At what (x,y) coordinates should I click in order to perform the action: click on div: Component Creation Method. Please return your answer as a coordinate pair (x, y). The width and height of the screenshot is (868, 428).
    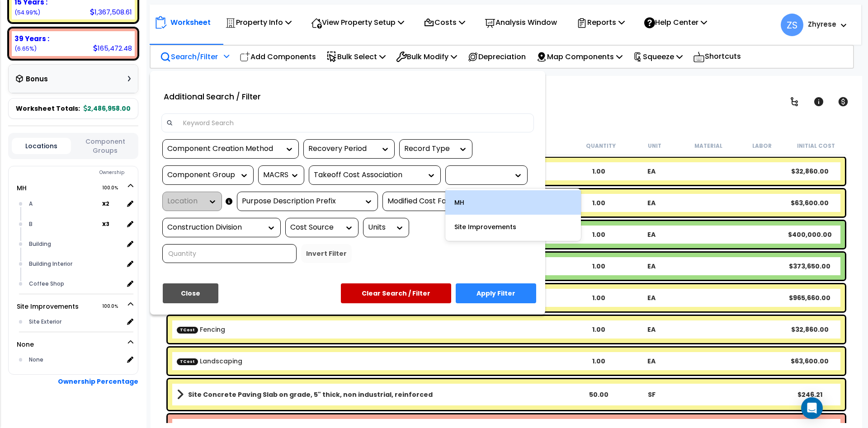
    Looking at the image, I should click on (223, 148).